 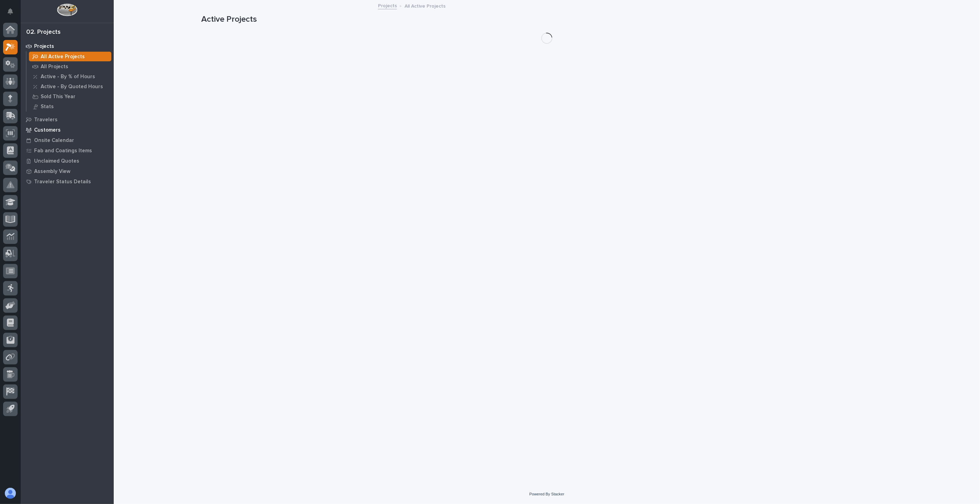 What do you see at coordinates (70, 66) in the screenshot?
I see `a: All Projects` at bounding box center [70, 66].